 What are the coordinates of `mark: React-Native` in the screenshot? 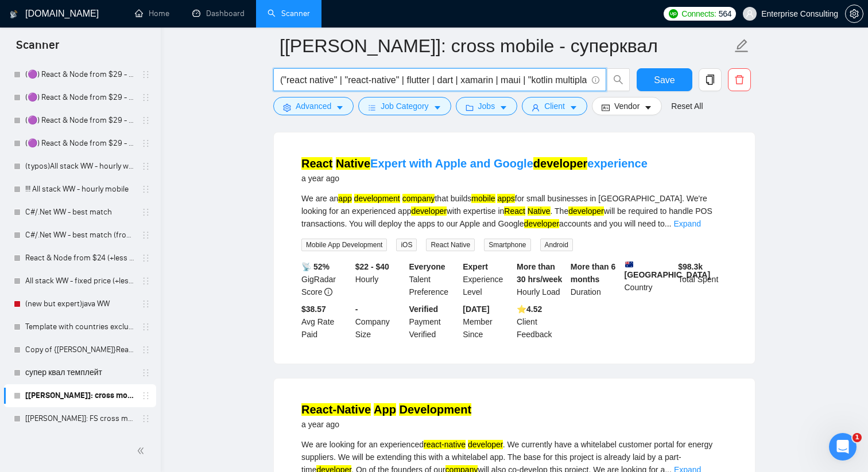 It's located at (336, 409).